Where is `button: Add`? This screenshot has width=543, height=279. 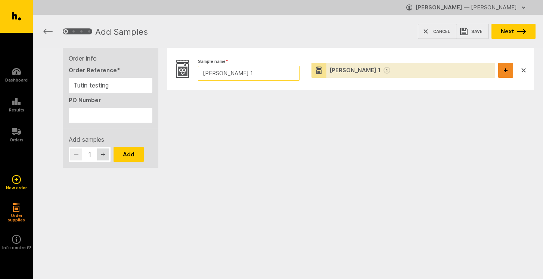 button: Add is located at coordinates (128, 154).